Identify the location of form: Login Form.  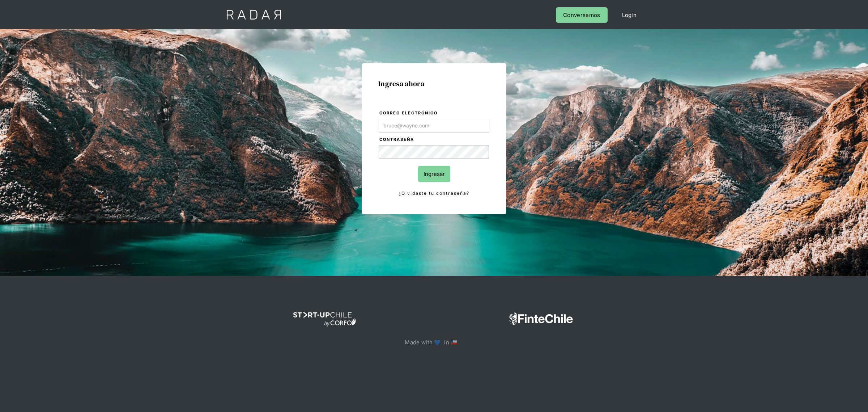
(434, 154).